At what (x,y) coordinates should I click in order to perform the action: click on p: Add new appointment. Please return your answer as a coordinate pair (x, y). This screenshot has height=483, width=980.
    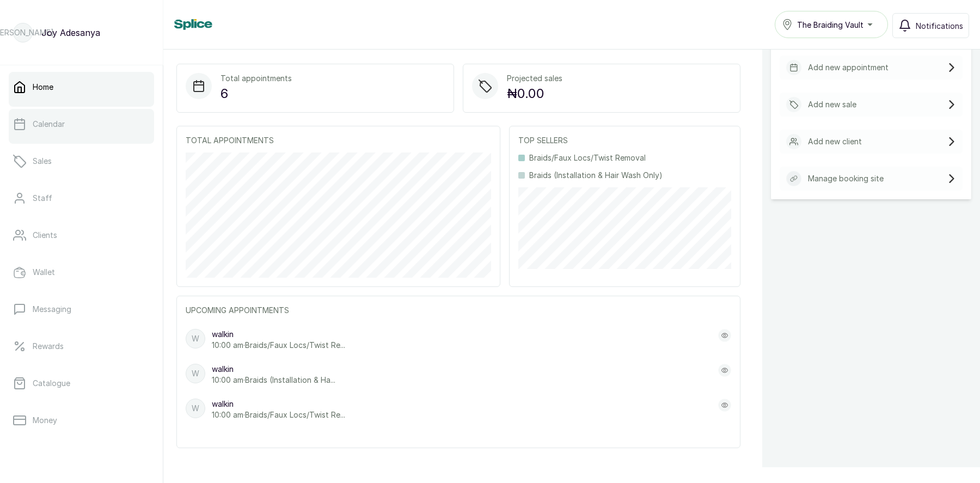
    Looking at the image, I should click on (848, 68).